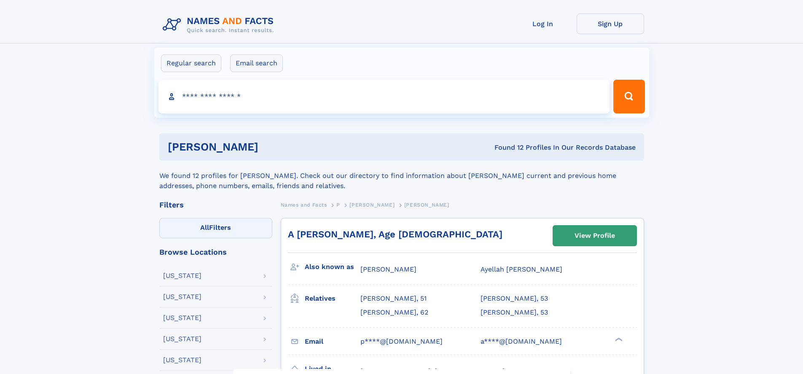 The height and width of the screenshot is (374, 803). What do you see at coordinates (256, 63) in the screenshot?
I see `label: Email search` at bounding box center [256, 63].